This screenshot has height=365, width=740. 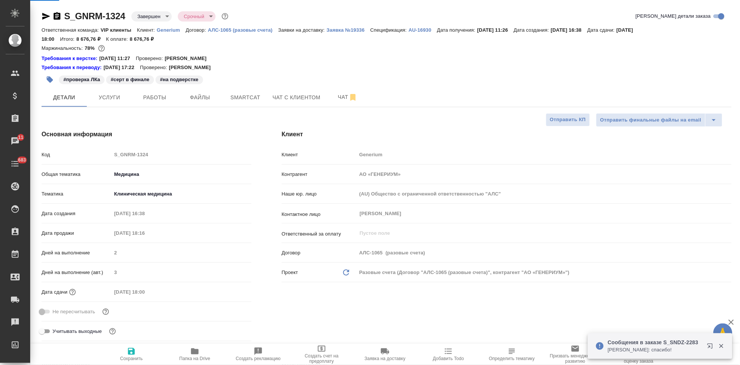 What do you see at coordinates (258, 359) in the screenshot?
I see `span: Создать рекламацию` at bounding box center [258, 359].